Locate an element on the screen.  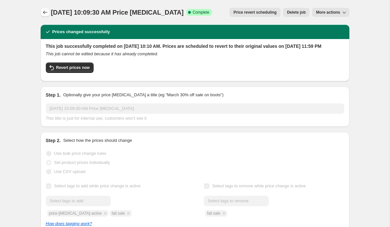
span: Price revert scheduling is located at coordinates (255, 12).